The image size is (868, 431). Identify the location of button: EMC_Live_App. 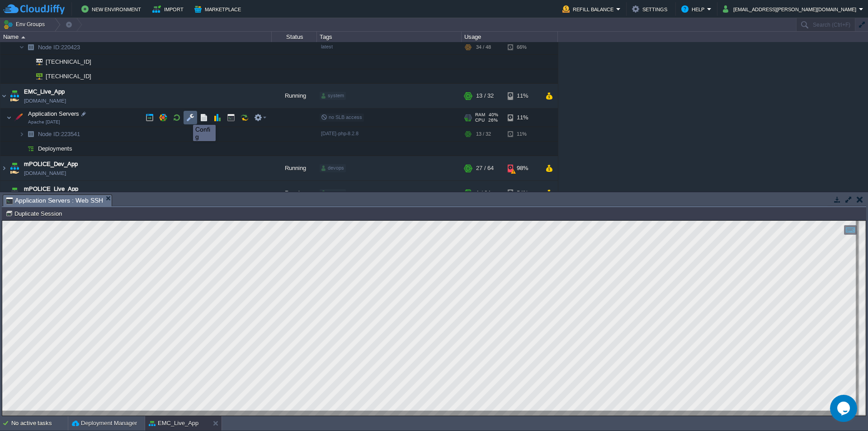
(174, 423).